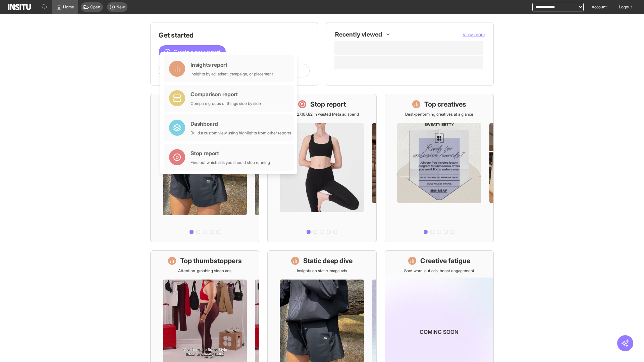 The width and height of the screenshot is (644, 362). I want to click on div: Build a custom view using highlights from other reports, so click(241, 133).